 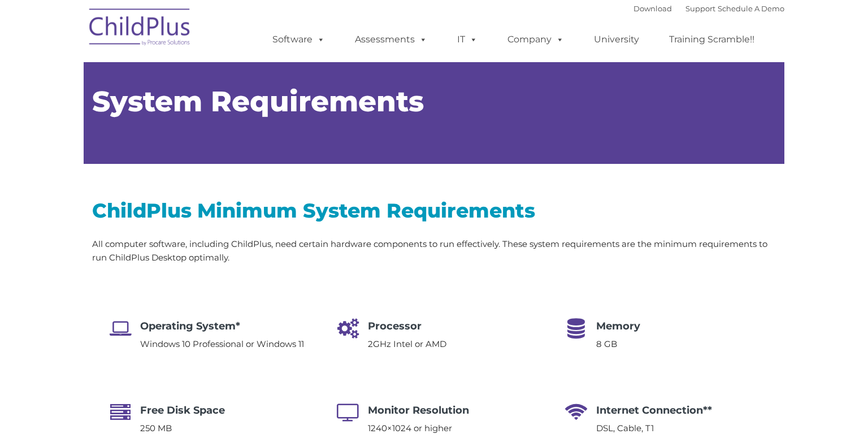 What do you see at coordinates (654, 410) in the screenshot?
I see `span: Internet Connection**` at bounding box center [654, 410].